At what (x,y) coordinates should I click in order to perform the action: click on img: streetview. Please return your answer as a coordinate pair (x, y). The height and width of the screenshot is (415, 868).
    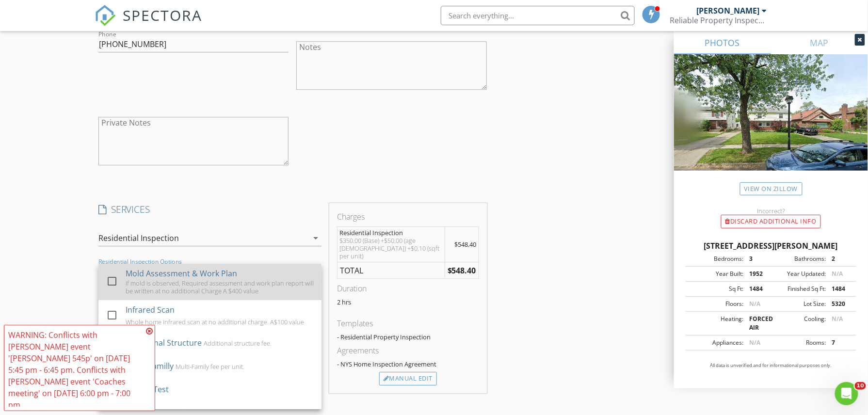
    Looking at the image, I should click on (771, 125).